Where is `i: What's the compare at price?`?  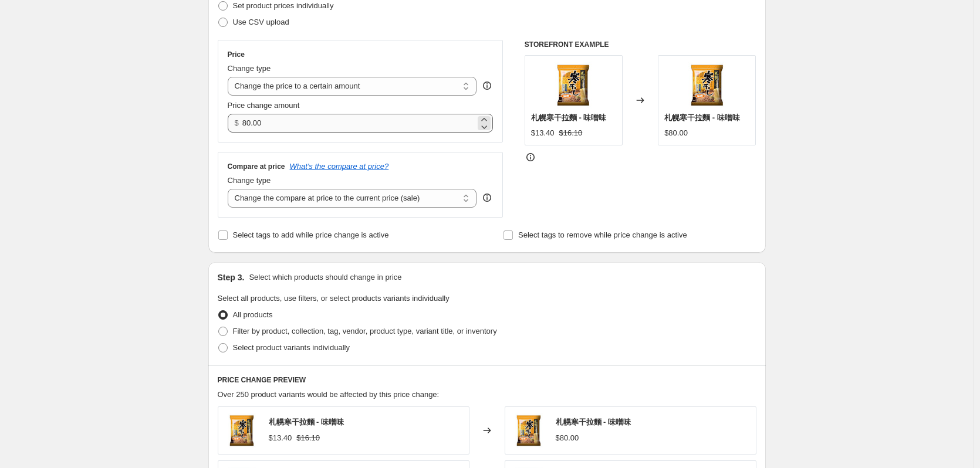 i: What's the compare at price? is located at coordinates (339, 166).